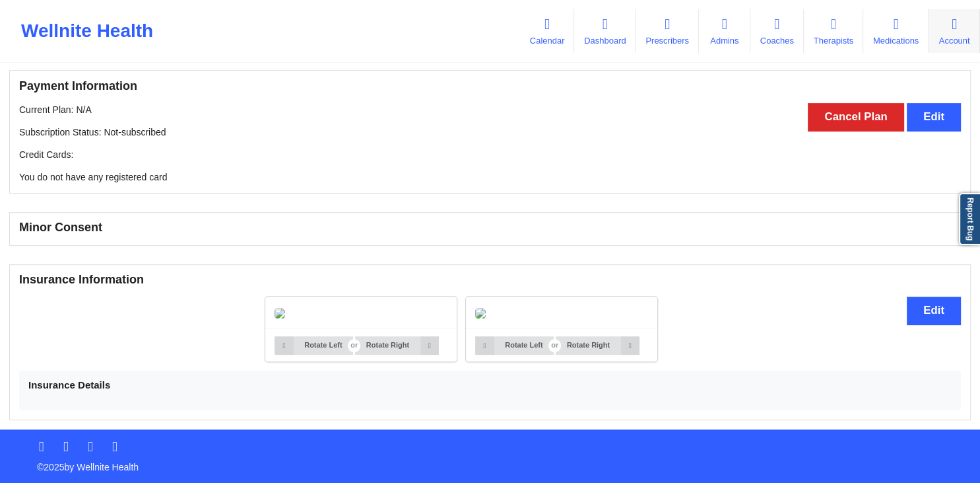  I want to click on h3: Minor Consent, so click(490, 228).